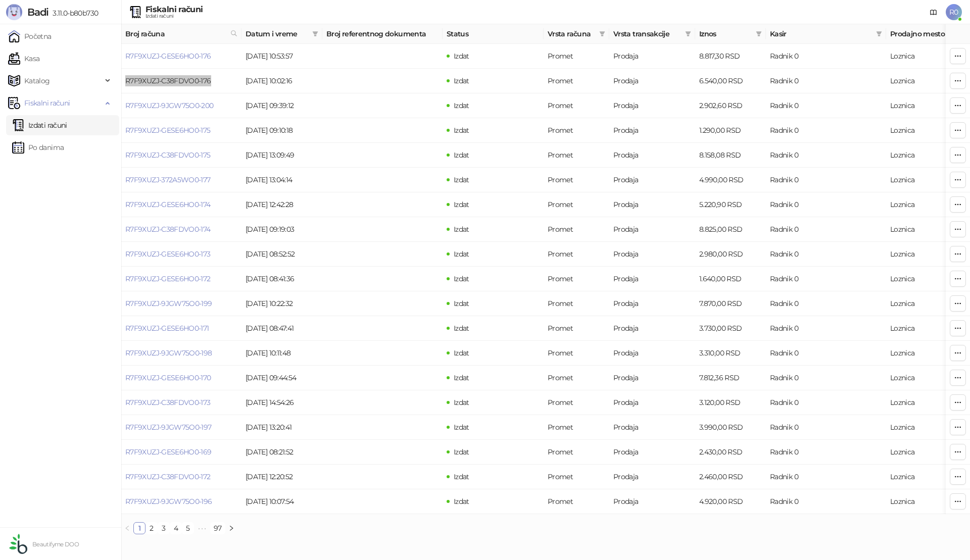 The height and width of the screenshot is (560, 970). I want to click on th: Broj referentnog dokumenta, so click(383, 34).